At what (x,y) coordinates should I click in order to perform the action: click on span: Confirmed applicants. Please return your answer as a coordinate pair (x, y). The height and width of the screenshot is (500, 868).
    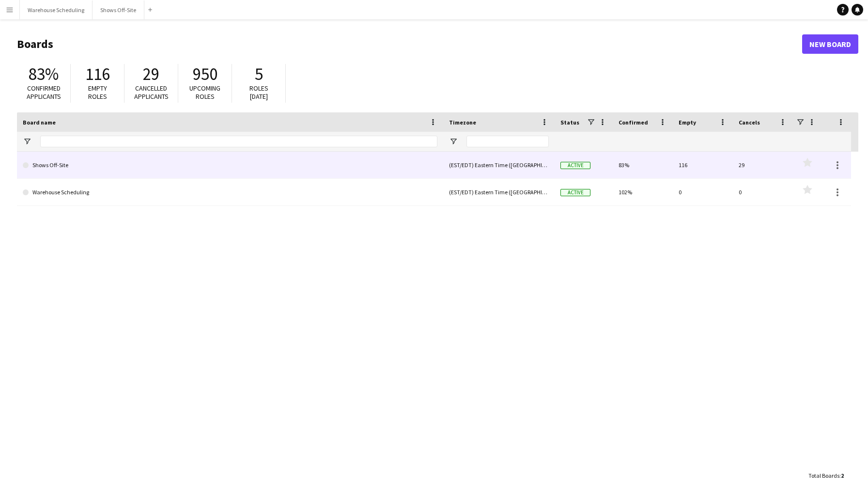
    Looking at the image, I should click on (44, 92).